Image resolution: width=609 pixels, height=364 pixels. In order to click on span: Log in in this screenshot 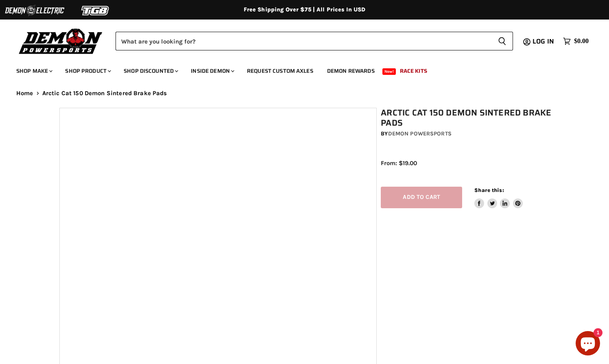, I will do `click(544, 42)`.